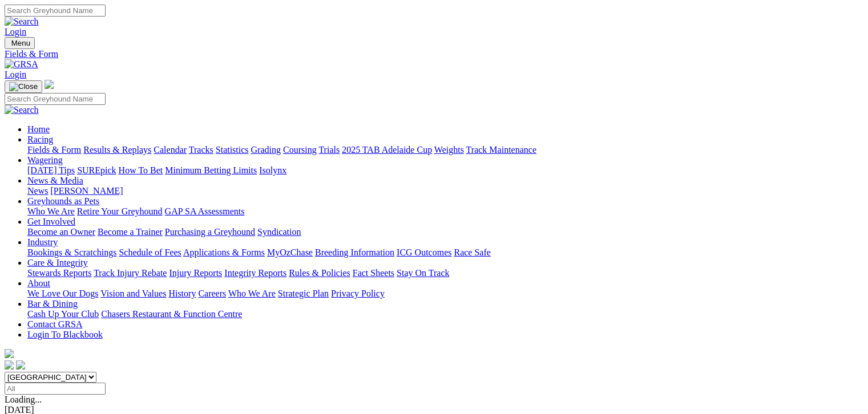 The width and height of the screenshot is (868, 414). I want to click on a: Schedule of Fees, so click(150, 252).